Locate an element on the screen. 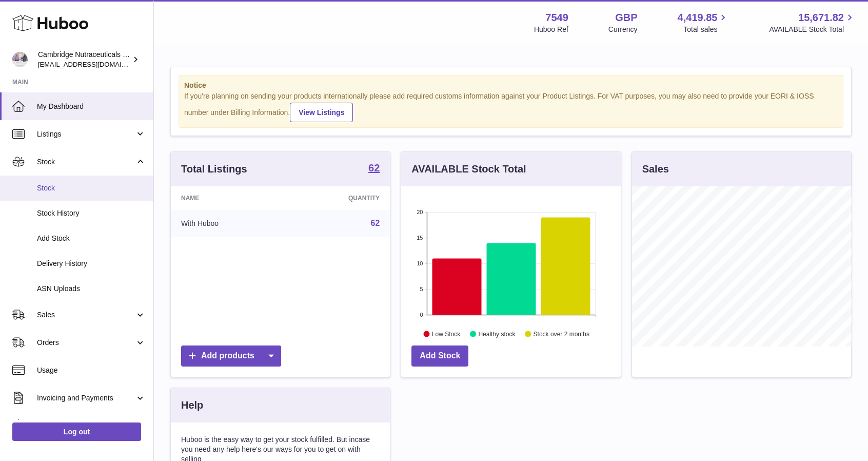 The width and height of the screenshot is (868, 461). strong: GBP is located at coordinates (626, 17).